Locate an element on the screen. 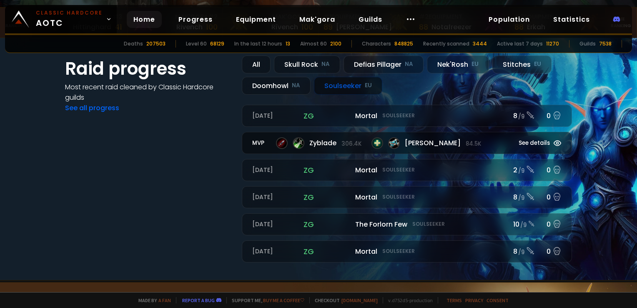 This screenshot has width=637, height=308. a: See all progress is located at coordinates (92, 108).